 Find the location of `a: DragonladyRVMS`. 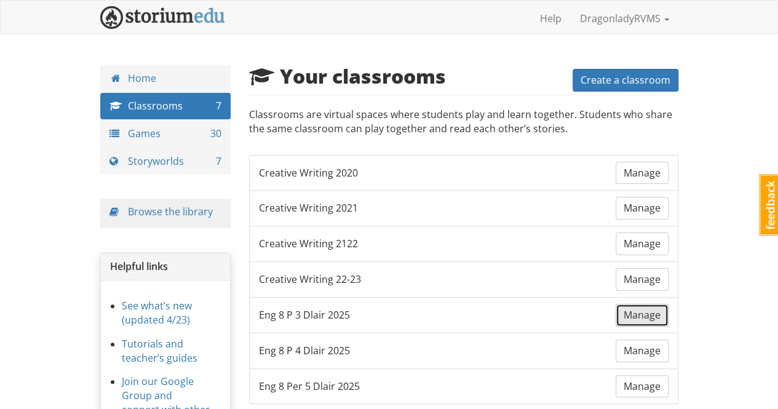

a: DragonladyRVMS is located at coordinates (624, 18).